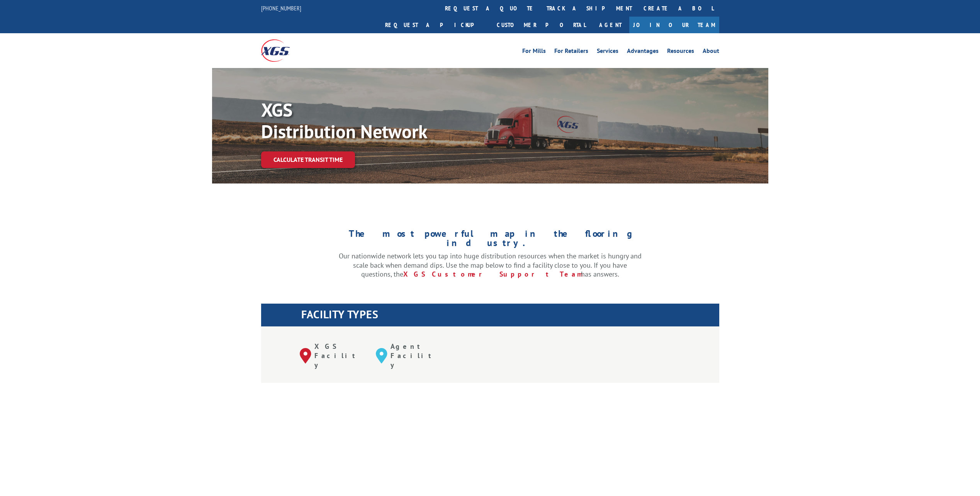 The width and height of the screenshot is (980, 496). I want to click on a: About, so click(710, 52).